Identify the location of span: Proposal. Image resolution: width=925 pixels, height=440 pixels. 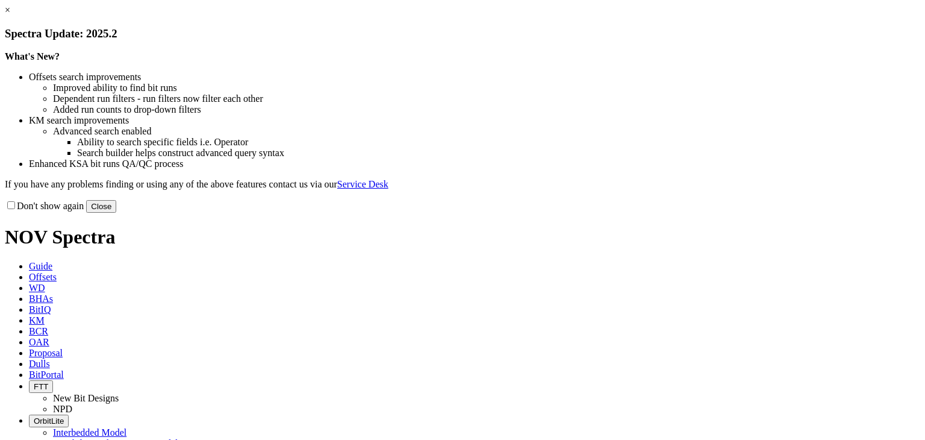
(46, 352).